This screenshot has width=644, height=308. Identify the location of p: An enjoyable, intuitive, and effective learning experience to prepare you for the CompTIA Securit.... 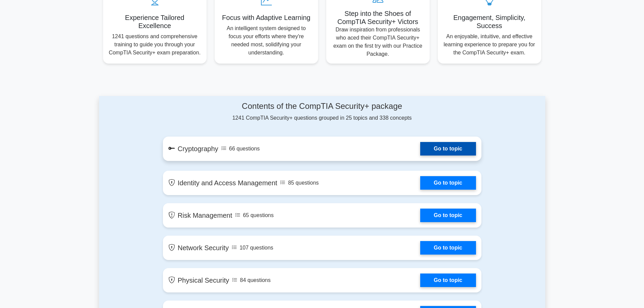
(490, 45).